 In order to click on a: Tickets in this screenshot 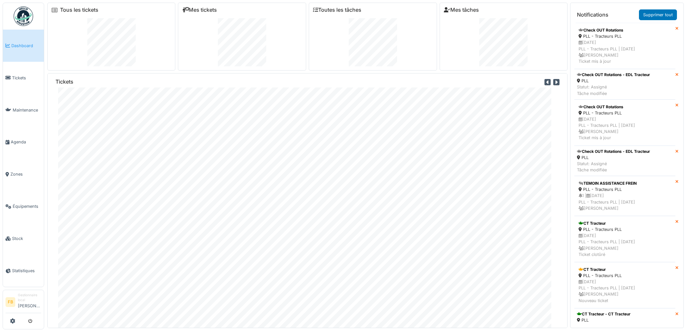, I will do `click(23, 78)`.